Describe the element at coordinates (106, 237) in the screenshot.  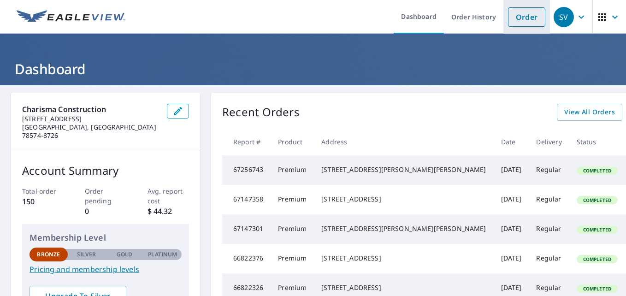
I see `p: Membership Level` at that location.